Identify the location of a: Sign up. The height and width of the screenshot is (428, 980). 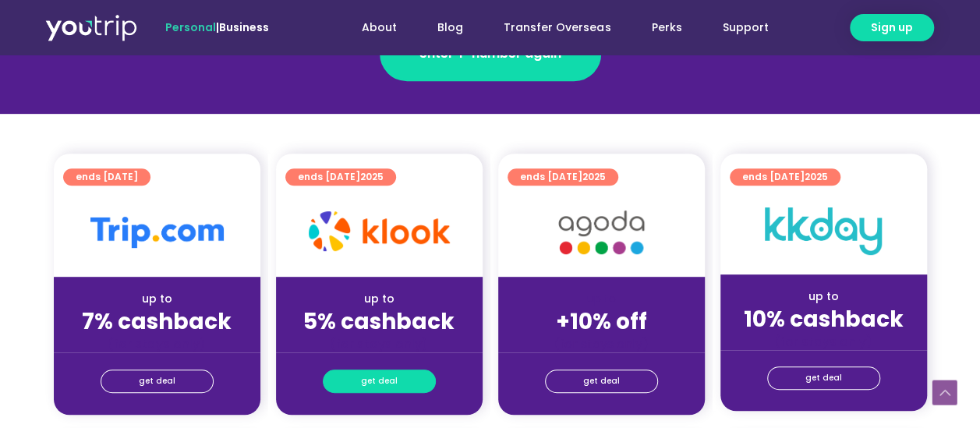
(892, 27).